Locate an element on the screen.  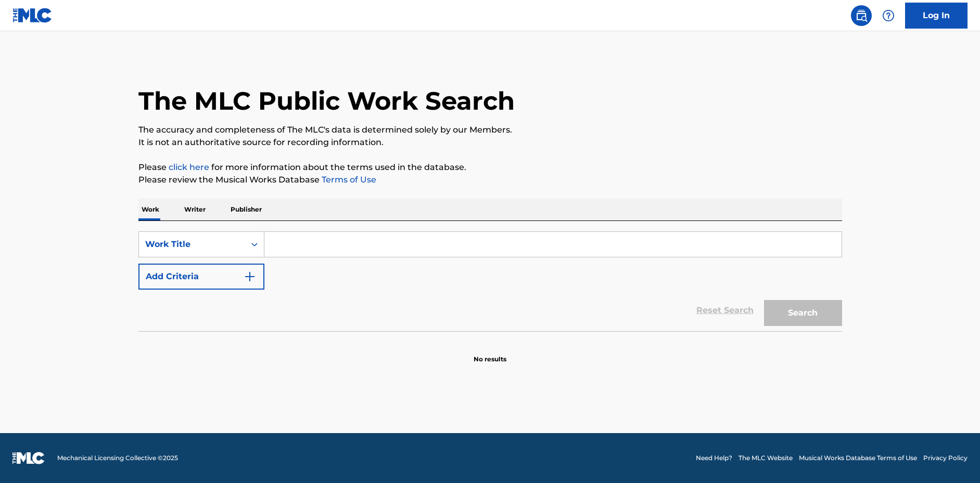
img: MLC Logo is located at coordinates (33, 15).